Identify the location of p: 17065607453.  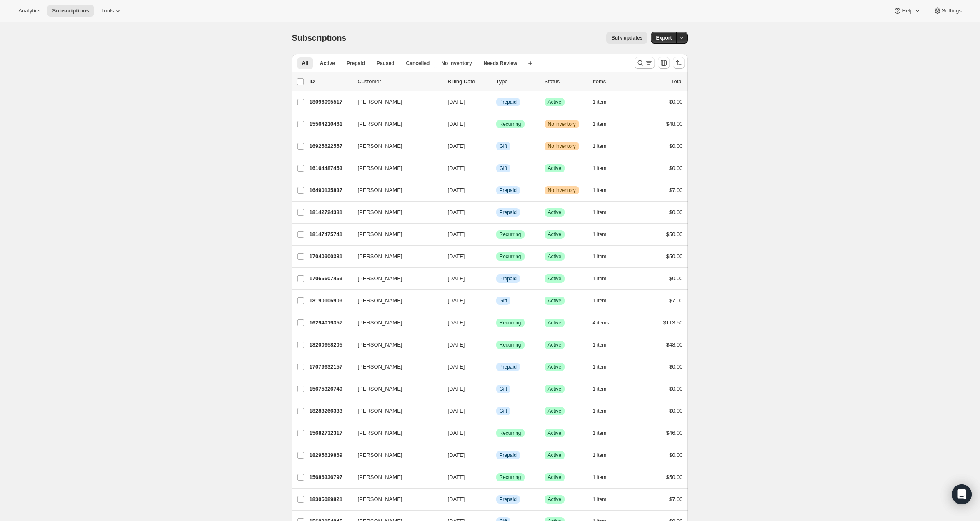
(330, 279).